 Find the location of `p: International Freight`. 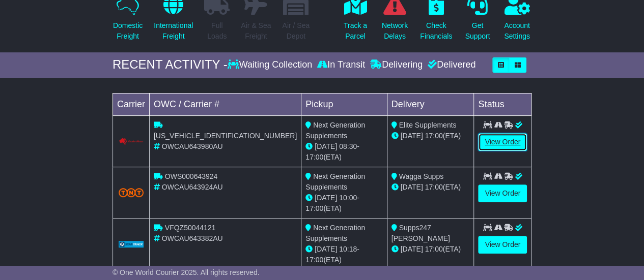

p: International Freight is located at coordinates (173, 31).